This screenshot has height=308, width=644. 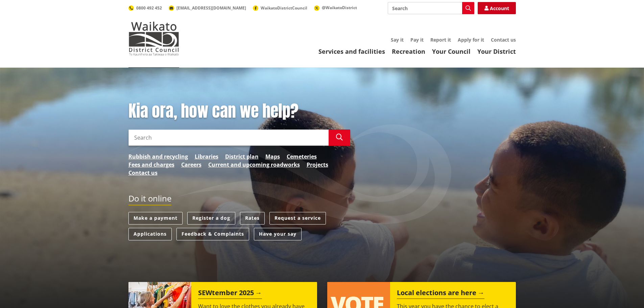 I want to click on a: 0800 492 452, so click(x=145, y=8).